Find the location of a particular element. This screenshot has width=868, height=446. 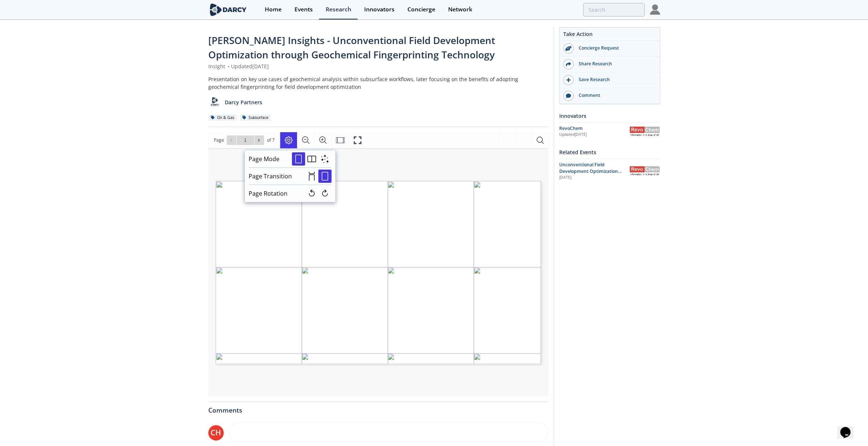

span: Unconventional Field Development Optimization through Geochemical Fingerprinting Technology is located at coordinates (590, 175).